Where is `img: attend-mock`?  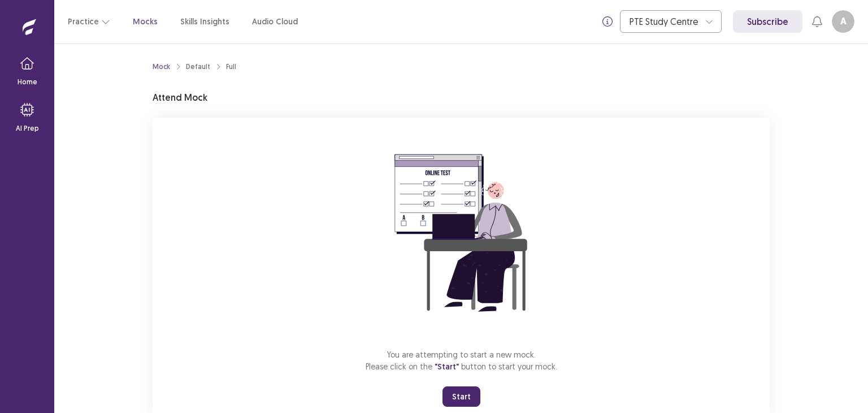
img: attend-mock is located at coordinates (461, 233).